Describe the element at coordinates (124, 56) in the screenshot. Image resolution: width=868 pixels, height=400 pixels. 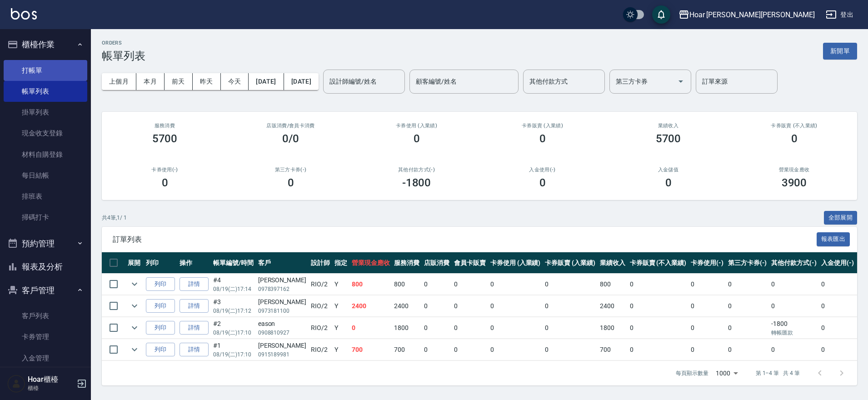
I see `h3: 帳單列表` at that location.